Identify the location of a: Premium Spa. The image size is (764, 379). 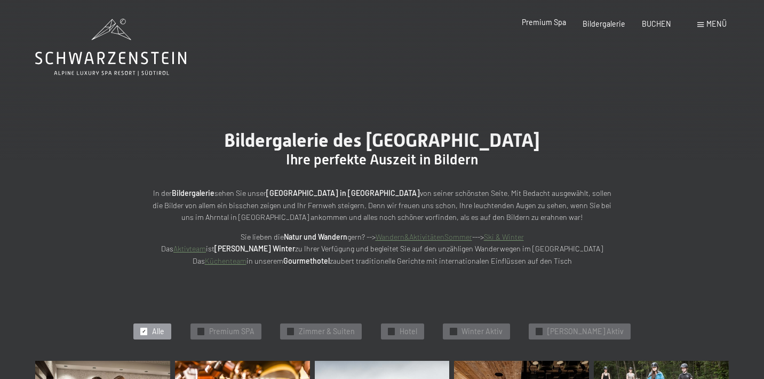
(544, 22).